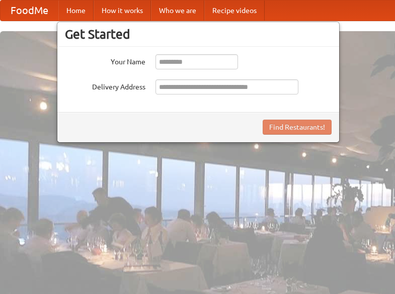 The image size is (395, 294). Describe the element at coordinates (105, 86) in the screenshot. I see `label: Delivery Address` at that location.